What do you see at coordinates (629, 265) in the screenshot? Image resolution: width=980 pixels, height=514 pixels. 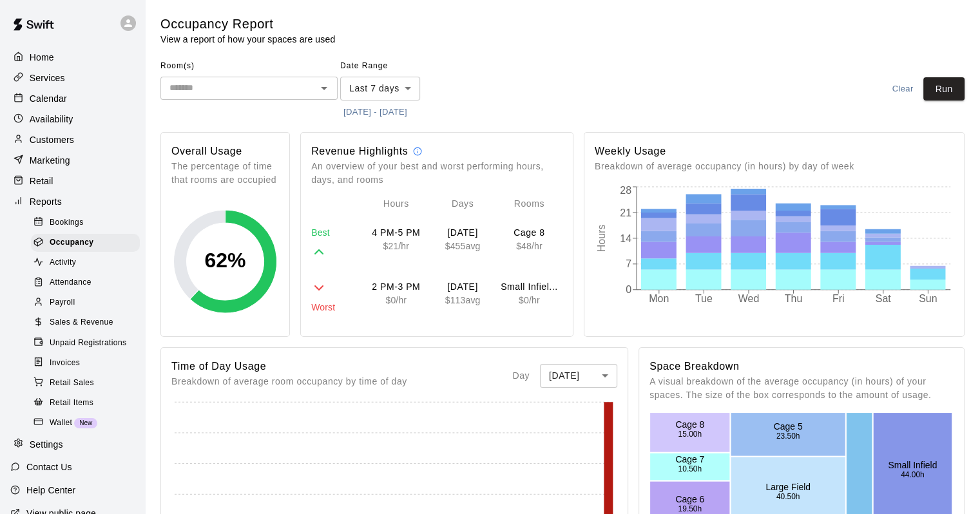 I see `tspan: 7` at bounding box center [629, 265].